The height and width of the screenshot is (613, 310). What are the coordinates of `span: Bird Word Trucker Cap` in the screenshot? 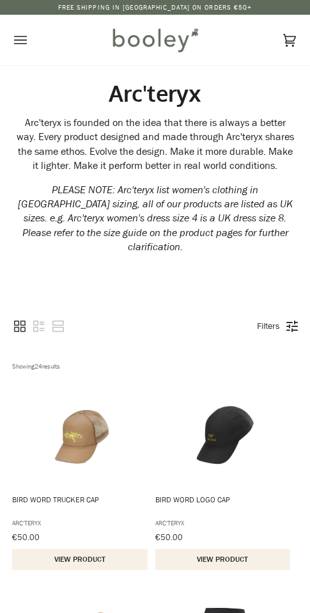 It's located at (80, 504).